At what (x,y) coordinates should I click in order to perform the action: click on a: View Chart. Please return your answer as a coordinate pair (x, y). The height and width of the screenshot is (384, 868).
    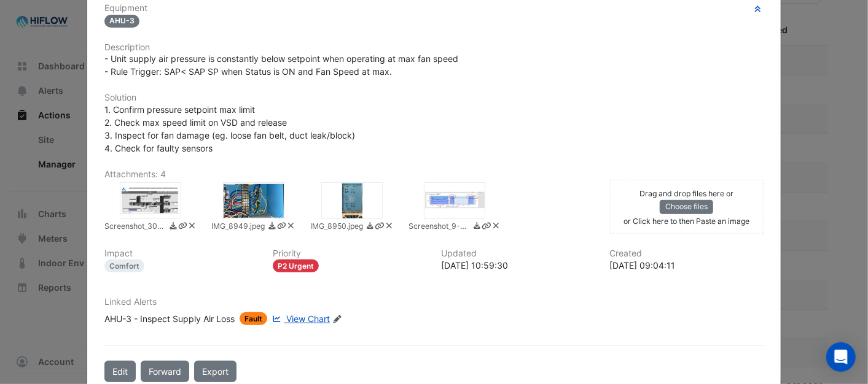
    Looking at the image, I should click on (299, 319).